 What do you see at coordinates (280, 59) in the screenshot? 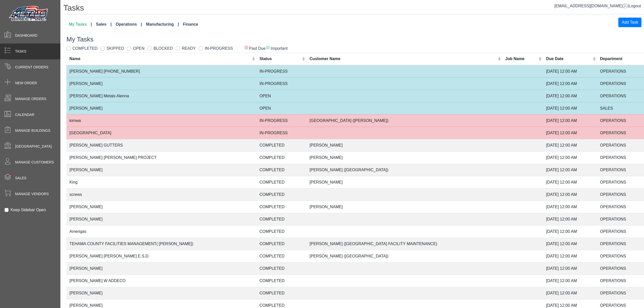
I see `div: Status` at bounding box center [280, 59].